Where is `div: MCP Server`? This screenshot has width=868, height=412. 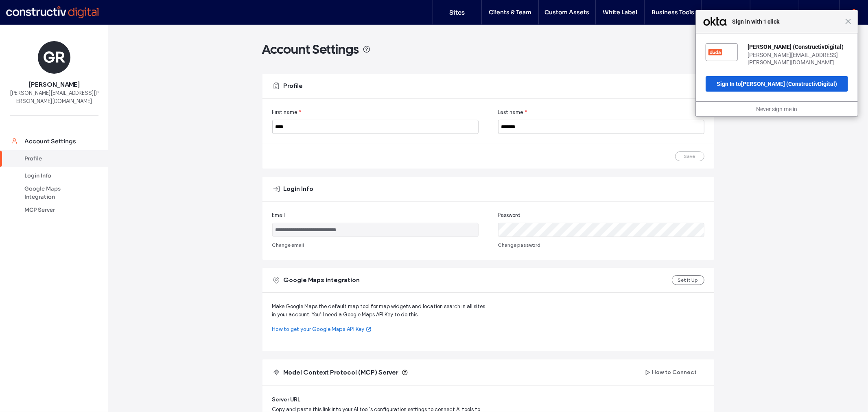
div: MCP Server is located at coordinates (58, 210).